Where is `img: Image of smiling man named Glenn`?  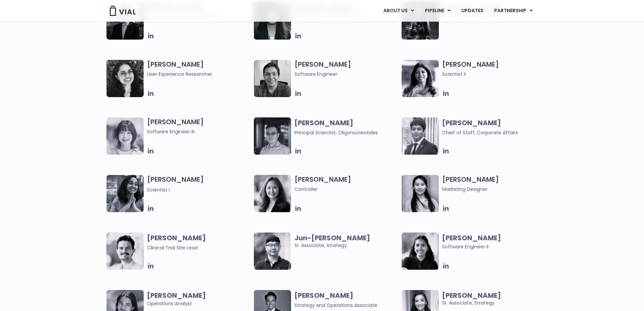
img: Image of smiling man named Glenn is located at coordinates (125, 251).